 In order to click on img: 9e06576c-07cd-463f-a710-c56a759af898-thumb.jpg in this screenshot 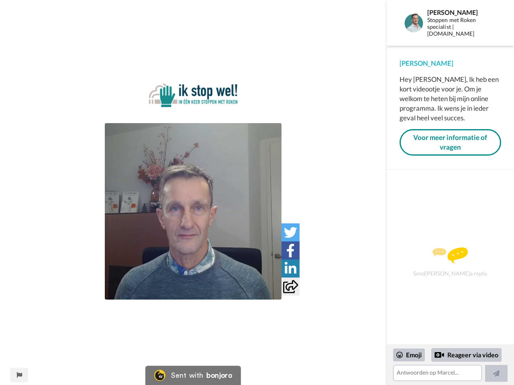, I will do `click(193, 212)`.